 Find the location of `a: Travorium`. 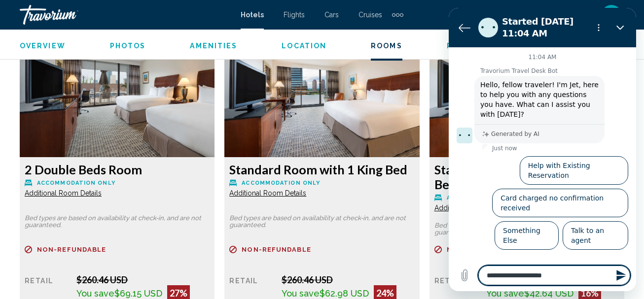

a: Travorium is located at coordinates (126, 15).